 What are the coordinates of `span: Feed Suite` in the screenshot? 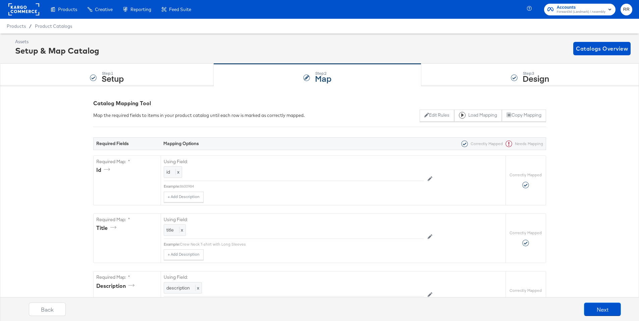 It's located at (180, 9).